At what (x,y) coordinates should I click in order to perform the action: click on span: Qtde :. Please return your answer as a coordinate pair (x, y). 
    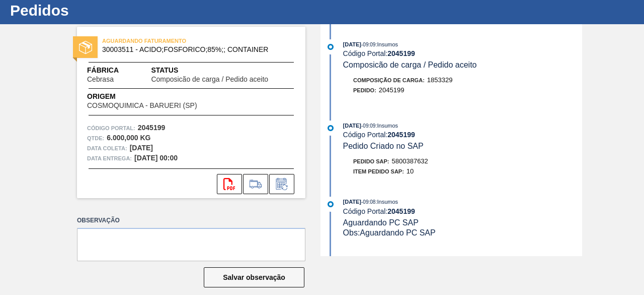
    Looking at the image, I should click on (96, 138).